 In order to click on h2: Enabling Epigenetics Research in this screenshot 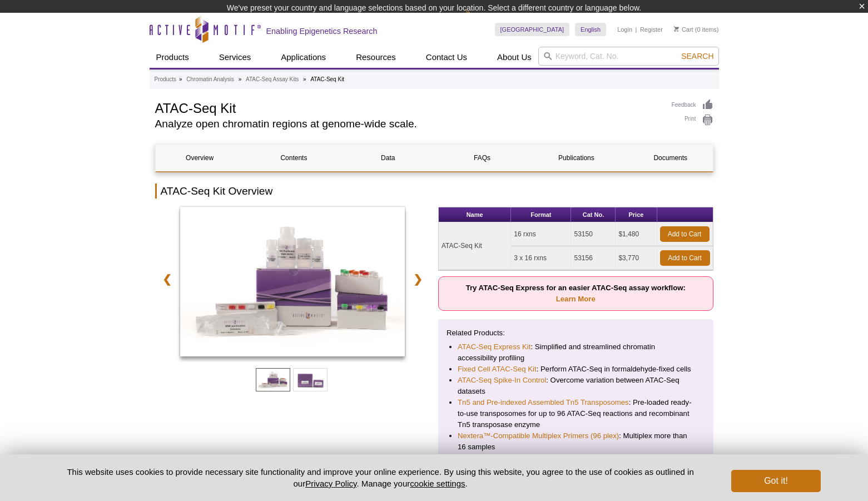, I will do `click(322, 31)`.